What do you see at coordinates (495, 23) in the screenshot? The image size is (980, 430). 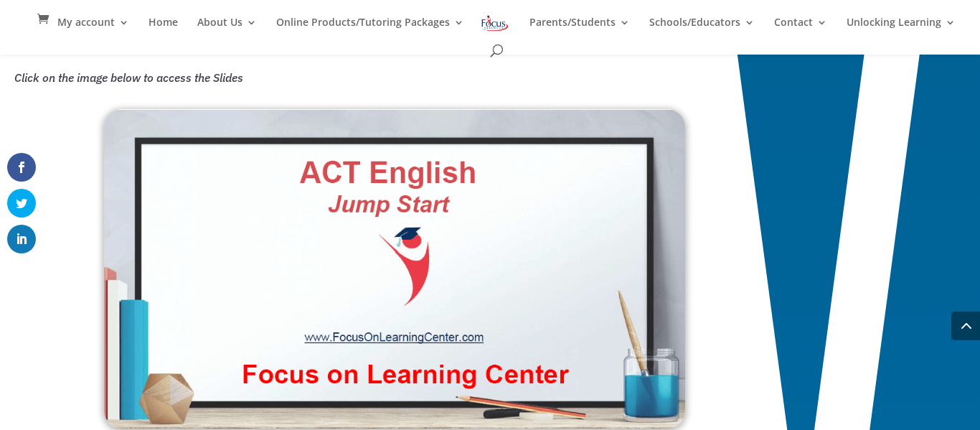 I see `img: Focus on Learning` at bounding box center [495, 23].